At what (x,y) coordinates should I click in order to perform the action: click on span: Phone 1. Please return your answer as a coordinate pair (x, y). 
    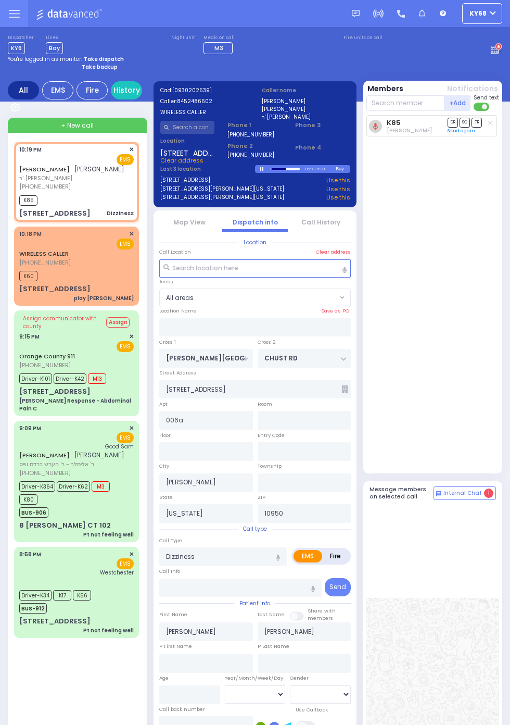
    Looking at the image, I should click on (255, 125).